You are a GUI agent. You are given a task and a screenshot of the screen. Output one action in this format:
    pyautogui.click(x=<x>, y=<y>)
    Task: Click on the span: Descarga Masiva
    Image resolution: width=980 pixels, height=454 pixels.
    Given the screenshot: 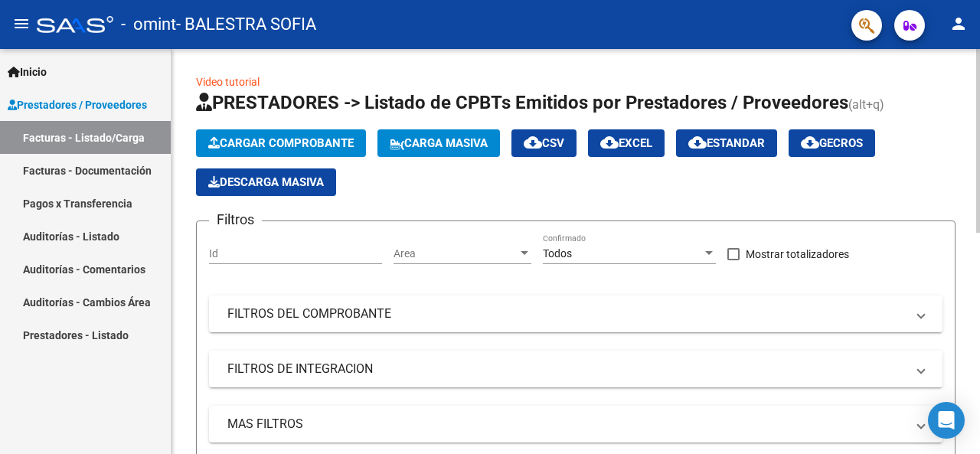 What is the action you would take?
    pyautogui.click(x=265, y=182)
    